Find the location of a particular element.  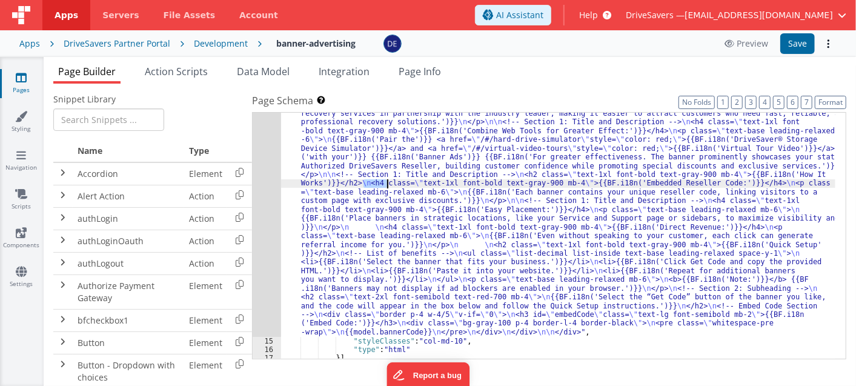

button: Preview is located at coordinates (746, 44).